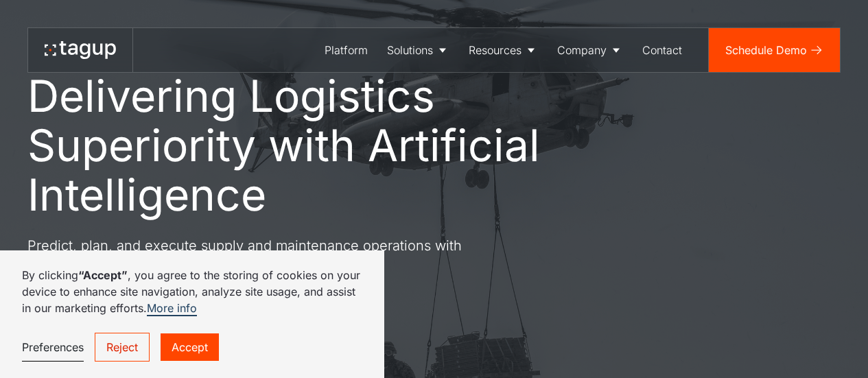  I want to click on a: More info, so click(172, 309).